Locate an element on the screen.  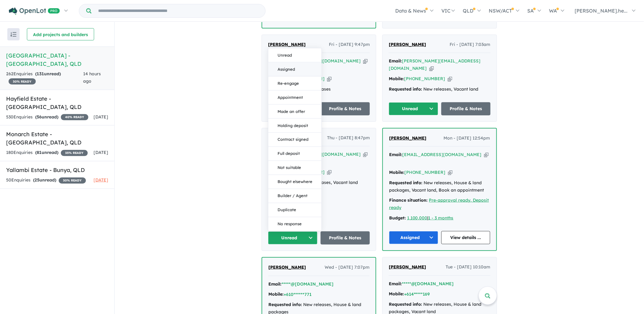
button: Appointment is located at coordinates (295, 98).